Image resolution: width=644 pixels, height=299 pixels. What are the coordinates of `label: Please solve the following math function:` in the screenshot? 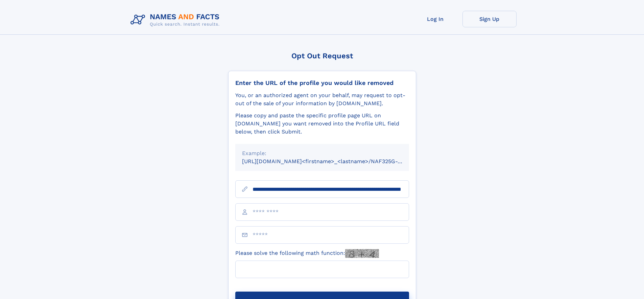 It's located at (307, 254).